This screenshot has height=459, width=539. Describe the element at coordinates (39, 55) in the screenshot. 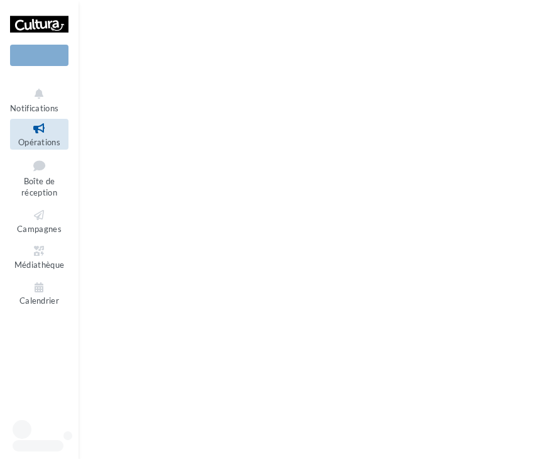

I see `div: Nouvelle campagne` at that location.